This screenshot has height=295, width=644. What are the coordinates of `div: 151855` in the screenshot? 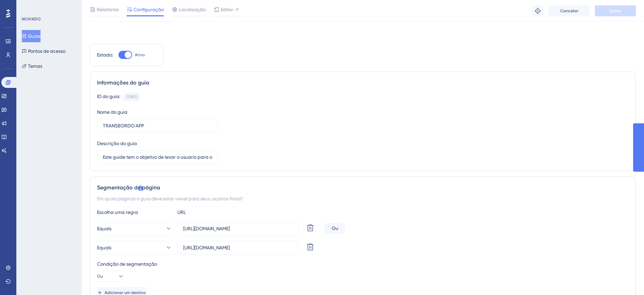 It's located at (132, 97).